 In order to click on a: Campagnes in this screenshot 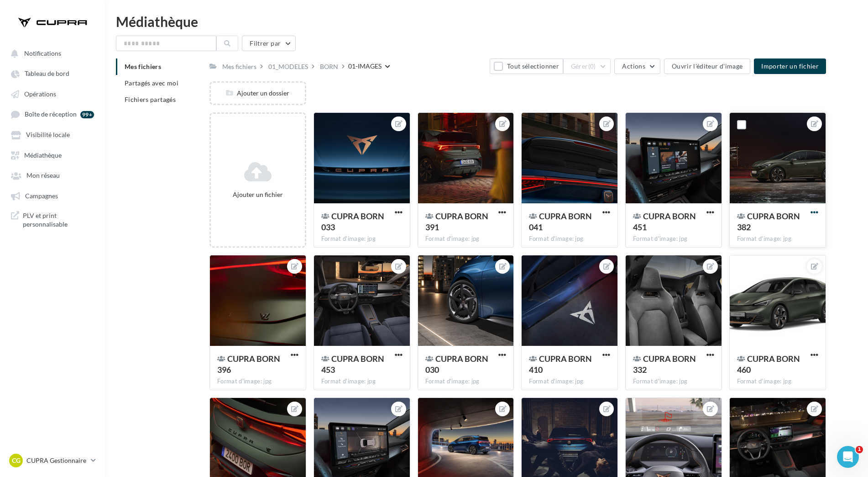, I will do `click(53, 195)`.